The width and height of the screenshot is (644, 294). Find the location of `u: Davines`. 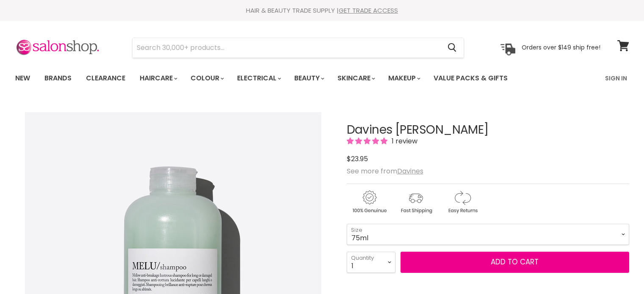

u: Davines is located at coordinates (411, 171).